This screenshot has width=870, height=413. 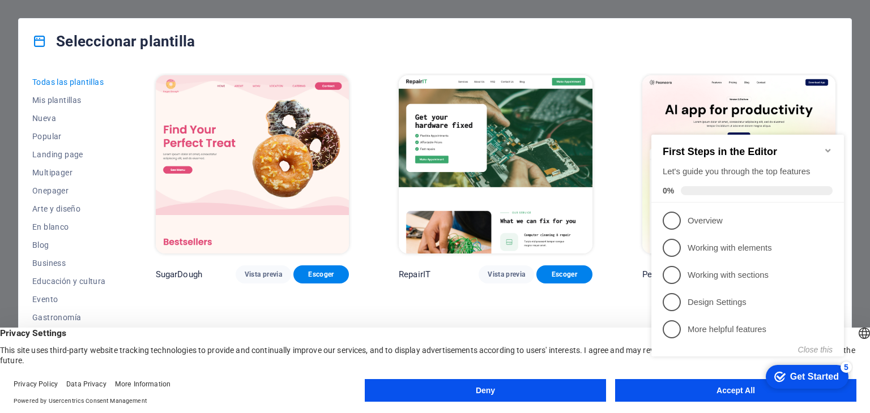 I want to click on li: Working with elements, so click(x=101, y=130).